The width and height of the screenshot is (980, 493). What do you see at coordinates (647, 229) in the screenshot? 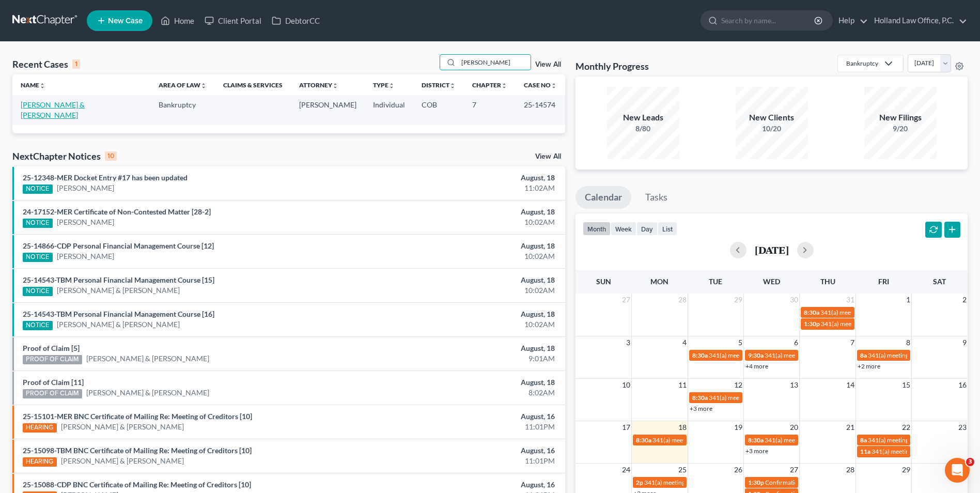
I see `button: day` at bounding box center [647, 229].